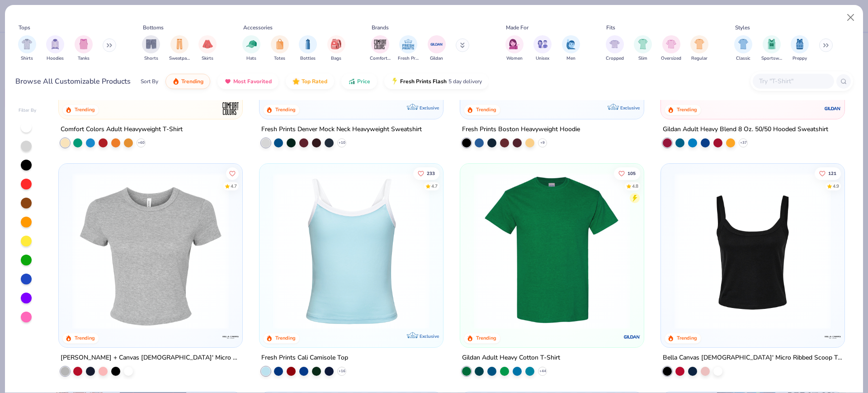 Image resolution: width=868 pixels, height=393 pixels. Describe the element at coordinates (179, 58) in the screenshot. I see `span: Sweatpants` at that location.